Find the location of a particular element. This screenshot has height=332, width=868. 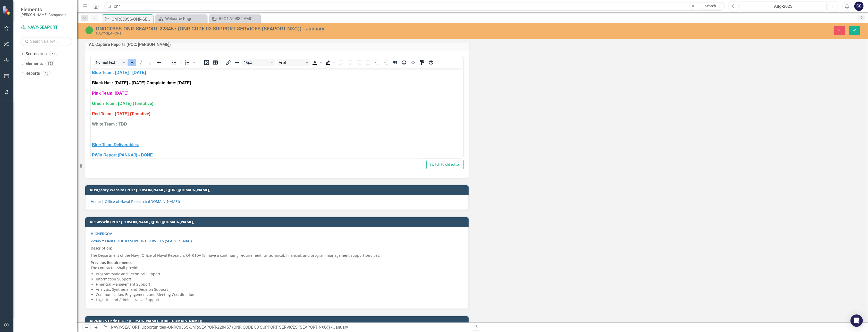

strong: White Team : TBD is located at coordinates (19, 56).